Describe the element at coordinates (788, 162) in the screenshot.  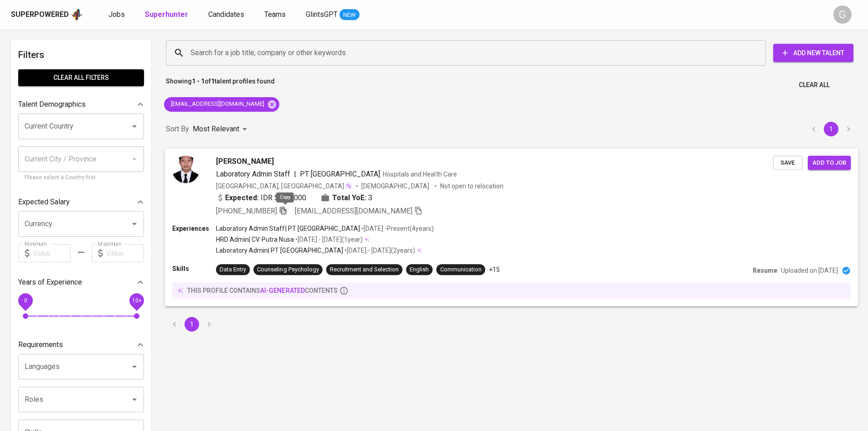
I see `span: Save` at that location.